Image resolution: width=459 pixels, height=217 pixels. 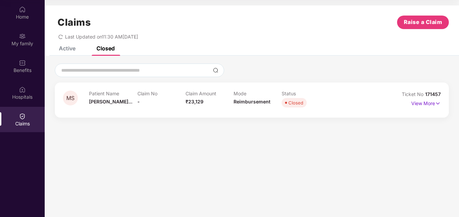 I want to click on span: Ticket No, so click(x=413, y=94).